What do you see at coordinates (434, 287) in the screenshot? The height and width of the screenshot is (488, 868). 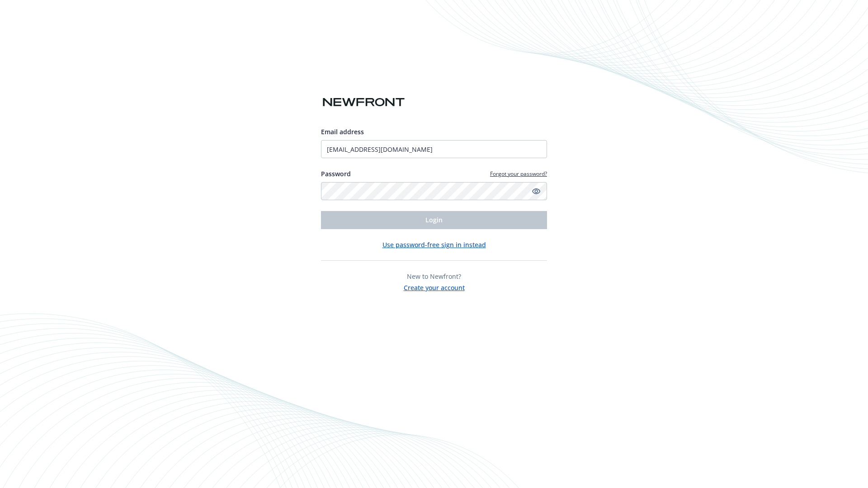 I see `button: Create your account` at bounding box center [434, 287].